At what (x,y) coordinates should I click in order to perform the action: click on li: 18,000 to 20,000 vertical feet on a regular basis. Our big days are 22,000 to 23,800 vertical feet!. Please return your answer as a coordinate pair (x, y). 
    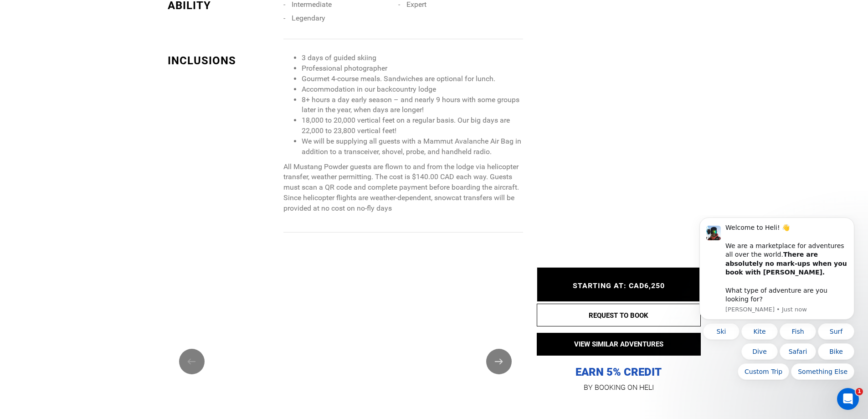
    Looking at the image, I should click on (412, 126).